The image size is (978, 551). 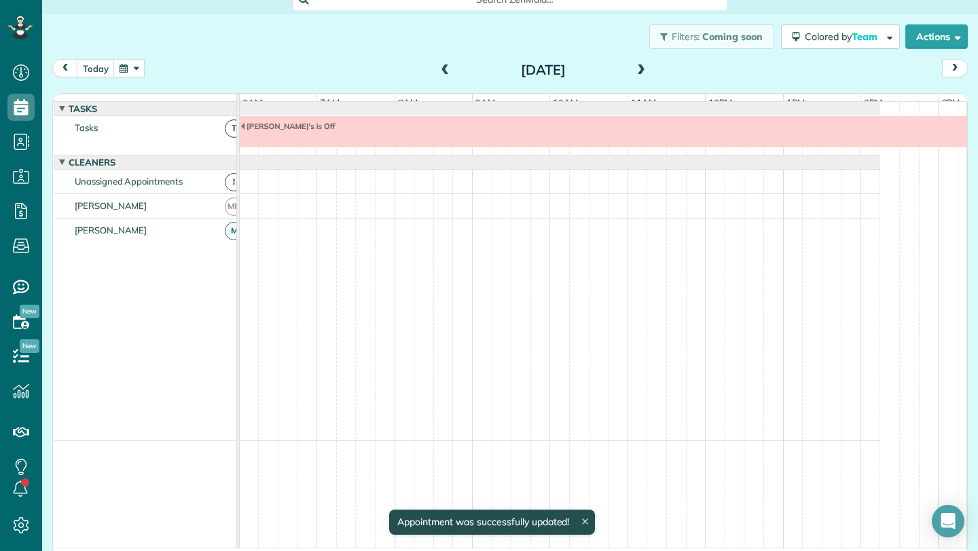 What do you see at coordinates (643, 103) in the screenshot?
I see `span: 11am` at bounding box center [643, 103].